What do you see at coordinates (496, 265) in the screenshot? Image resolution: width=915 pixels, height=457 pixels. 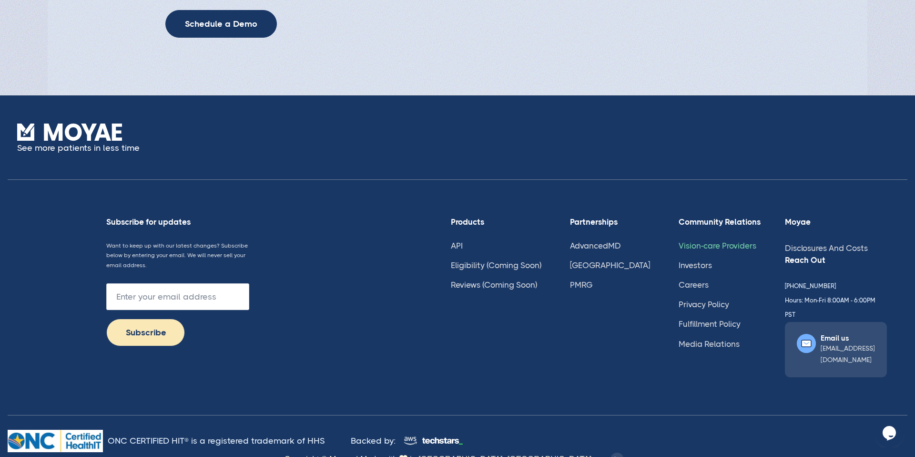 I see `a: Eligibility (Coming Soon)` at bounding box center [496, 265].